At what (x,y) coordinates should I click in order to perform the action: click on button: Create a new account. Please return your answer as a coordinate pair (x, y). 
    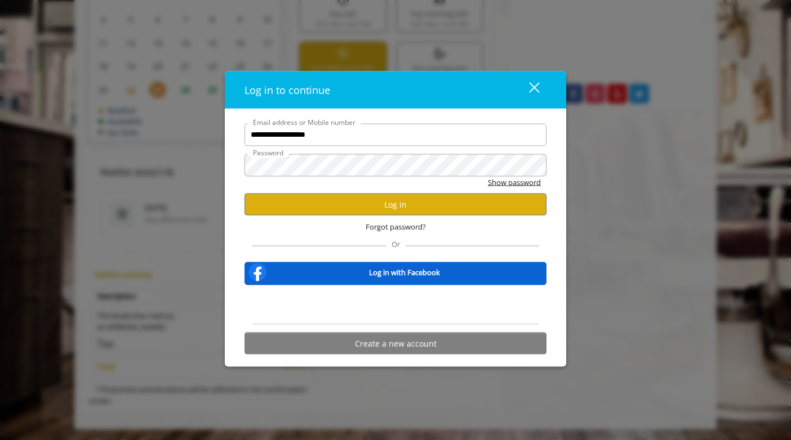
    Looking at the image, I should click on (395, 344).